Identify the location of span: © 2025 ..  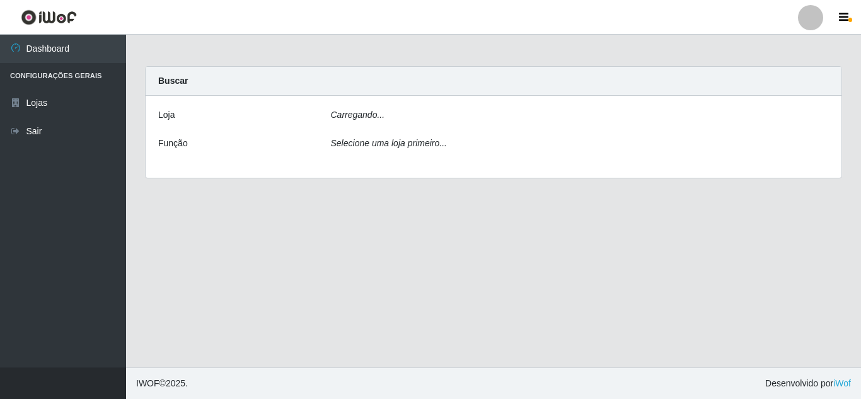
(162, 383).